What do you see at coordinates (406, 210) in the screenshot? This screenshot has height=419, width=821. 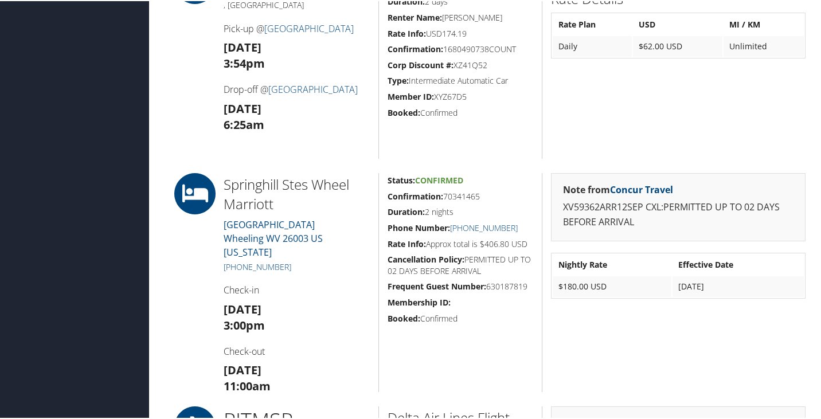 I see `strong: Duration:` at bounding box center [406, 210].